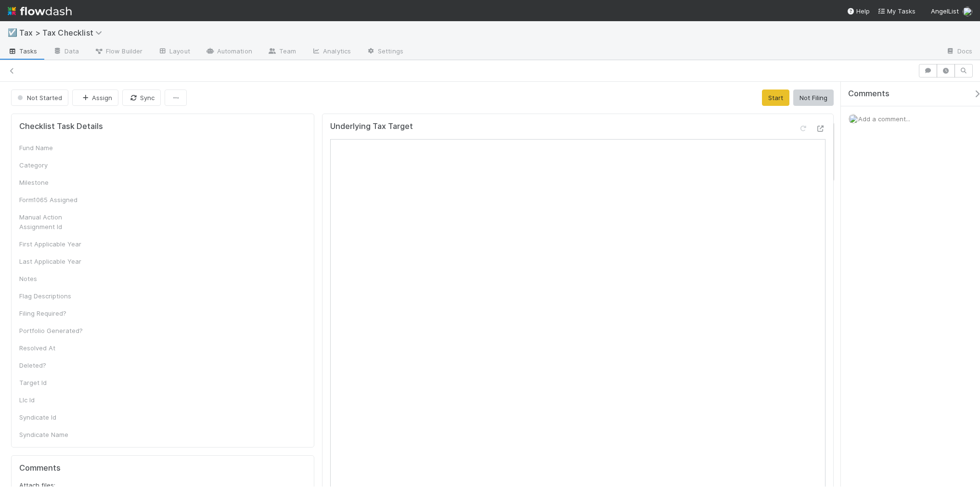 The image size is (980, 487). What do you see at coordinates (174, 52) in the screenshot?
I see `a: Layout` at bounding box center [174, 52].